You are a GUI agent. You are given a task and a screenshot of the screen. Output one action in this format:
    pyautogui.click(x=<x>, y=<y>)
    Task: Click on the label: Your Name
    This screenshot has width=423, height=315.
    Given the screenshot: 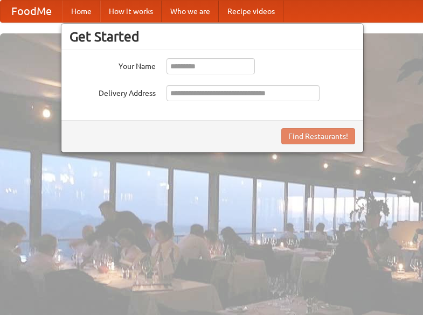 What is the action you would take?
    pyautogui.click(x=113, y=65)
    